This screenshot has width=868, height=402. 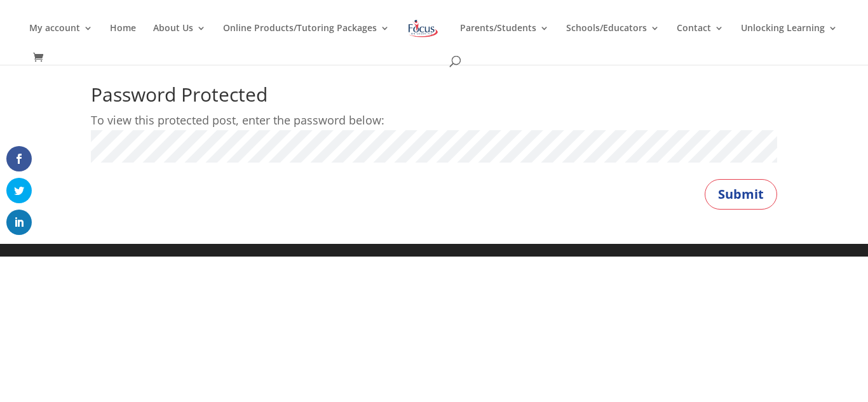 What do you see at coordinates (179, 38) in the screenshot?
I see `a: About Us` at bounding box center [179, 38].